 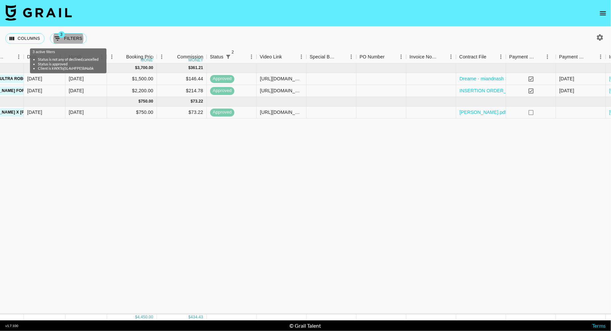 What do you see at coordinates (68, 60) in the screenshot?
I see `div: 3 active filters` at bounding box center [68, 60].